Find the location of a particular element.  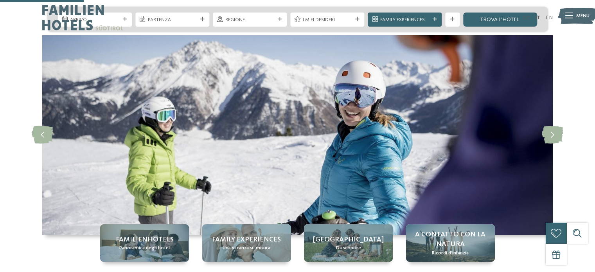

a: Hotel sulle piste da sci per bambini: divertimento senza confini Familienhotels Panoramica degli ... is located at coordinates (144, 243).